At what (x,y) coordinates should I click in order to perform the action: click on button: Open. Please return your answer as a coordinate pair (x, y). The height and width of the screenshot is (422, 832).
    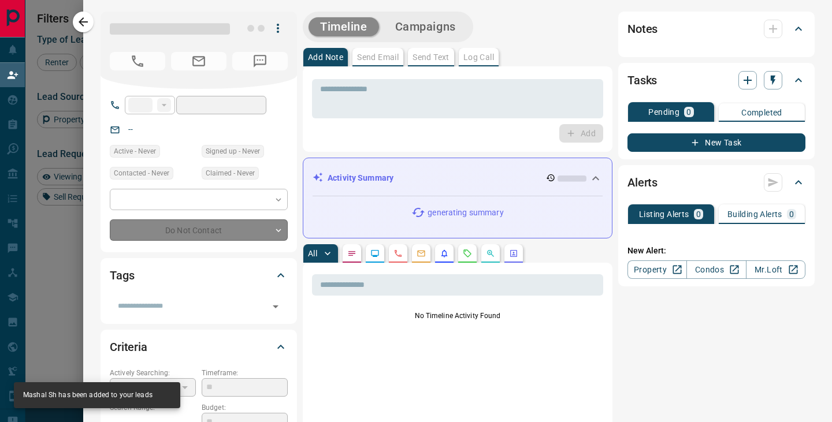
    Looking at the image, I should click on (275, 307).